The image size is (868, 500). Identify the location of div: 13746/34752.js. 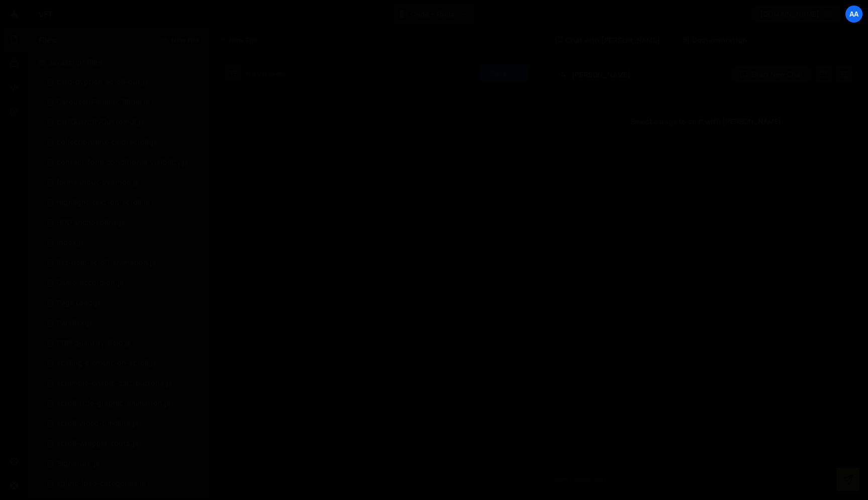
(125, 243).